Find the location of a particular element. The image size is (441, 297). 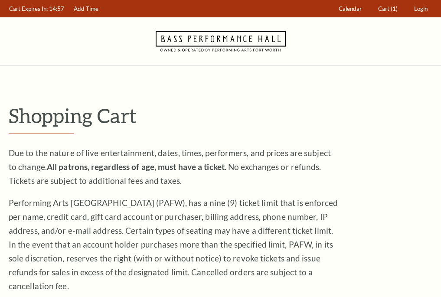

a: Login is located at coordinates (421, 9).